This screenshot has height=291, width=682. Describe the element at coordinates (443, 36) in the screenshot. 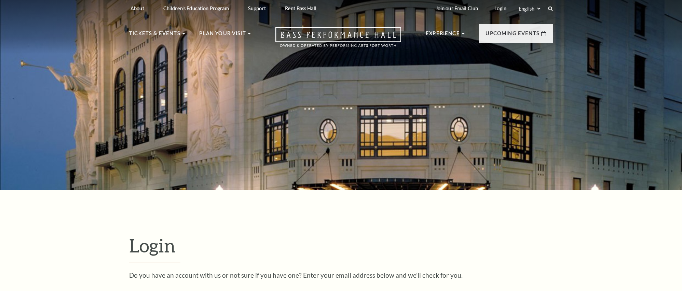

I see `p: Experience` at that location.